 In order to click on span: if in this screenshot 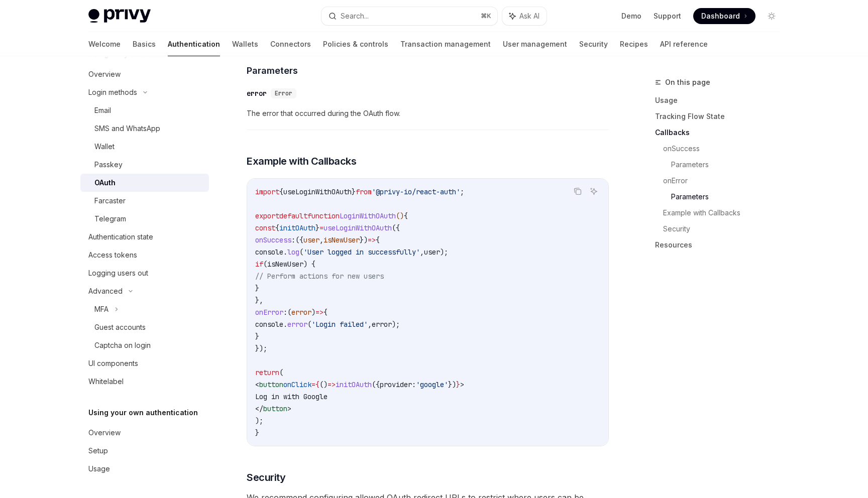, I will do `click(259, 264)`.